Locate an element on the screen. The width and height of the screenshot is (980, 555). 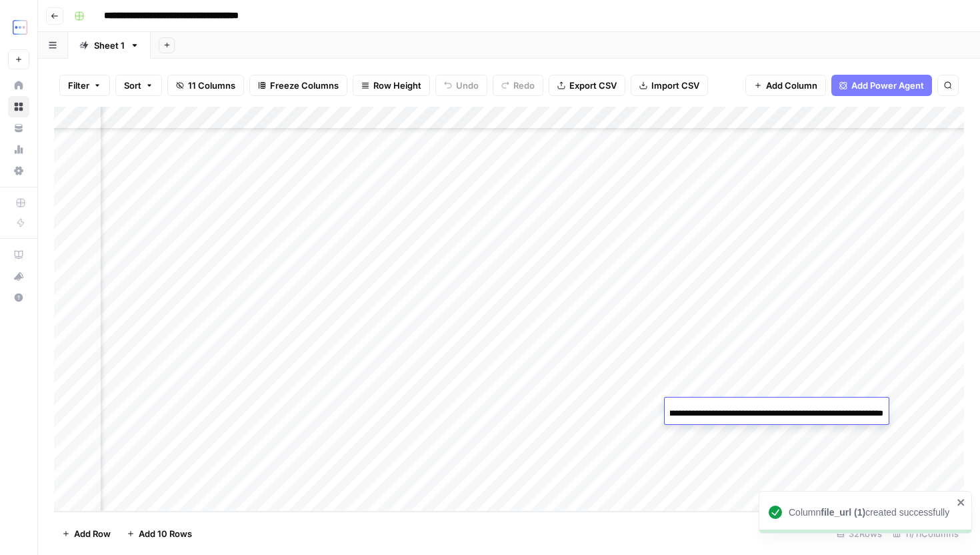
span: Import CSV is located at coordinates (675, 86).